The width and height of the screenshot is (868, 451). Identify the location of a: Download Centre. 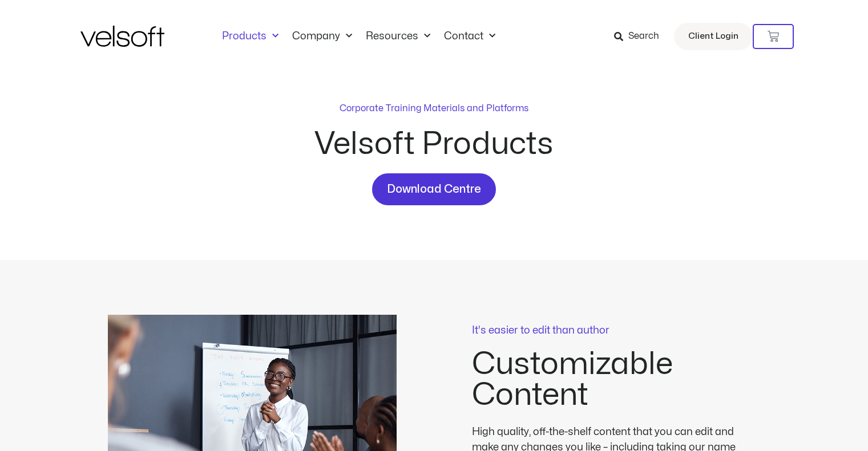
(434, 189).